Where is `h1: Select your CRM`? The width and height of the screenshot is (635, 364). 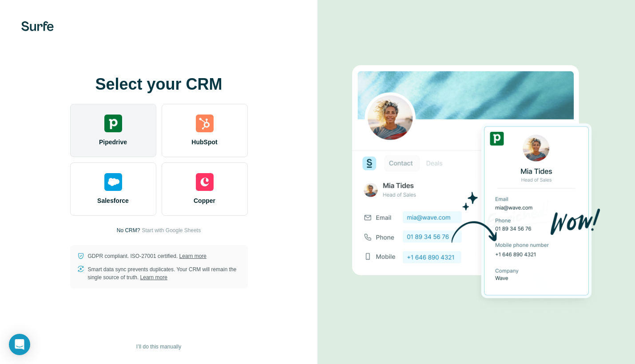
h1: Select your CRM is located at coordinates (159, 84).